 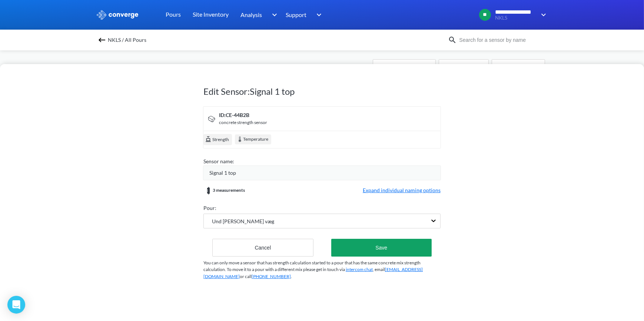 I want to click on img: cube.svg, so click(x=208, y=139).